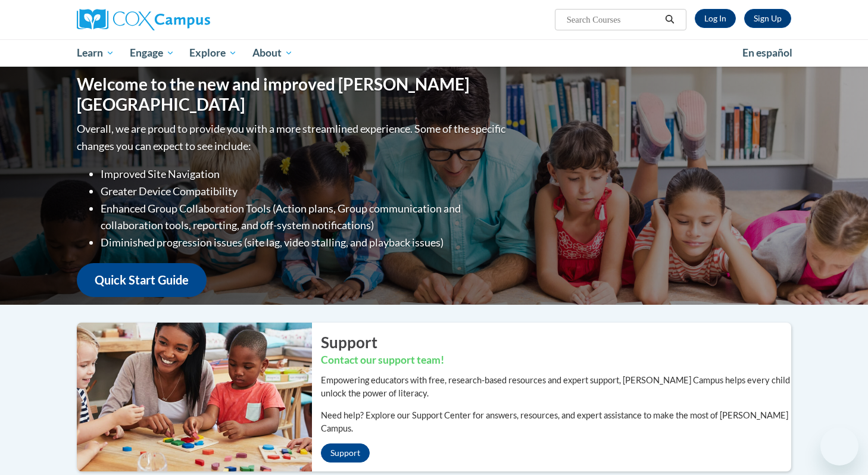 The height and width of the screenshot is (475, 868). Describe the element at coordinates (670, 20) in the screenshot. I see `button: Search` at that location.